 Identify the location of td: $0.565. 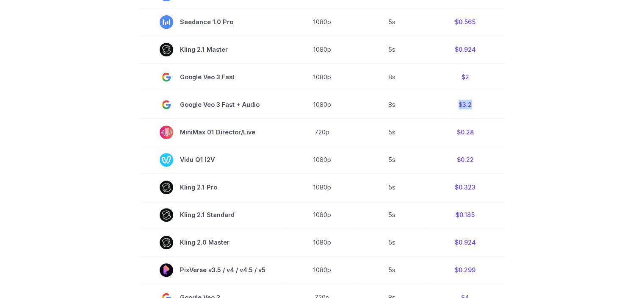
(465, 21).